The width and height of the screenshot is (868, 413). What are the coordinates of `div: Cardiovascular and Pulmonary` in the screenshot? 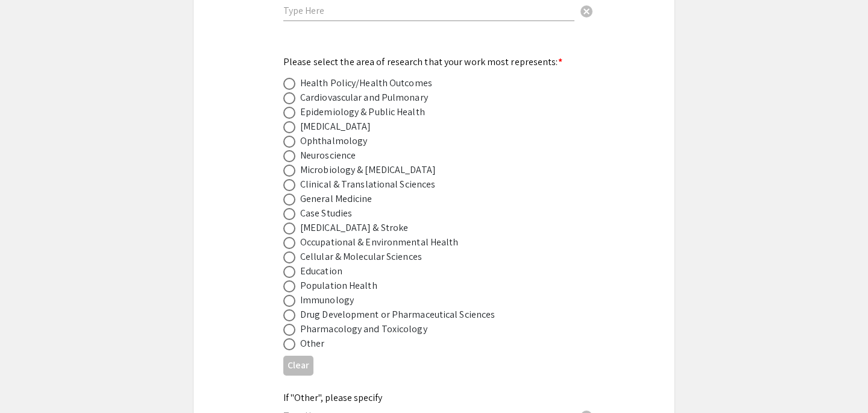 It's located at (364, 97).